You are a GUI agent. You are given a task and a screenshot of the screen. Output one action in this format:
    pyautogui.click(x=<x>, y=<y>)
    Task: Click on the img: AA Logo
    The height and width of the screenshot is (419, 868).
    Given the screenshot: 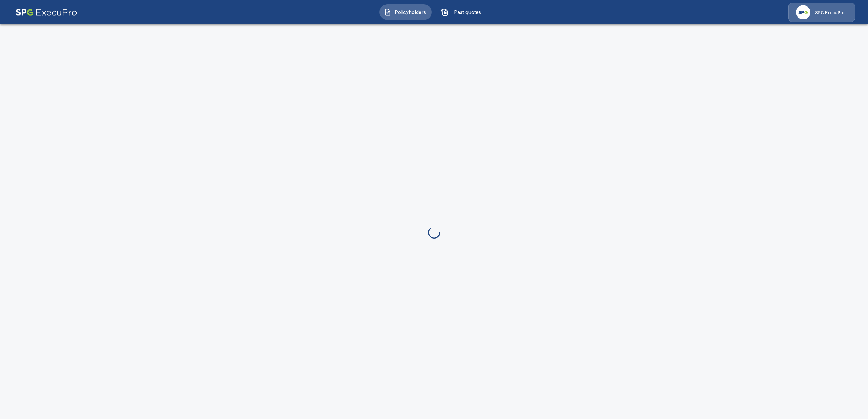 What is the action you would take?
    pyautogui.click(x=46, y=12)
    